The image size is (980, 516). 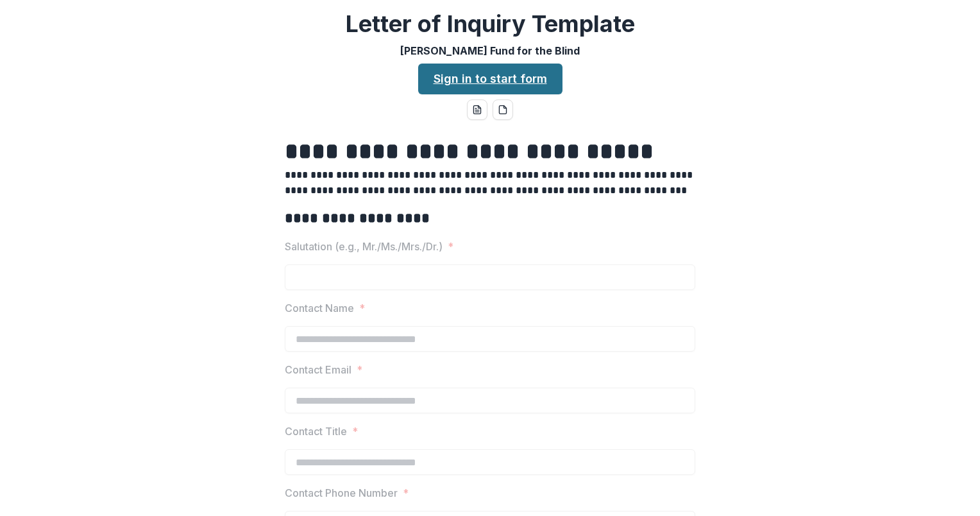 I want to click on p: Salutation (e.g., Mr./Ms./Mrs./Dr.), so click(x=363, y=246).